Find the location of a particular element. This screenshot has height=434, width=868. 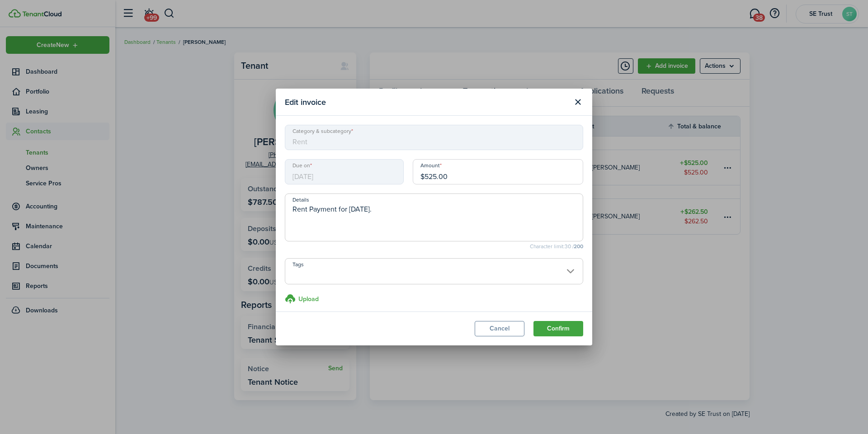

h3: Upload is located at coordinates (308, 299).